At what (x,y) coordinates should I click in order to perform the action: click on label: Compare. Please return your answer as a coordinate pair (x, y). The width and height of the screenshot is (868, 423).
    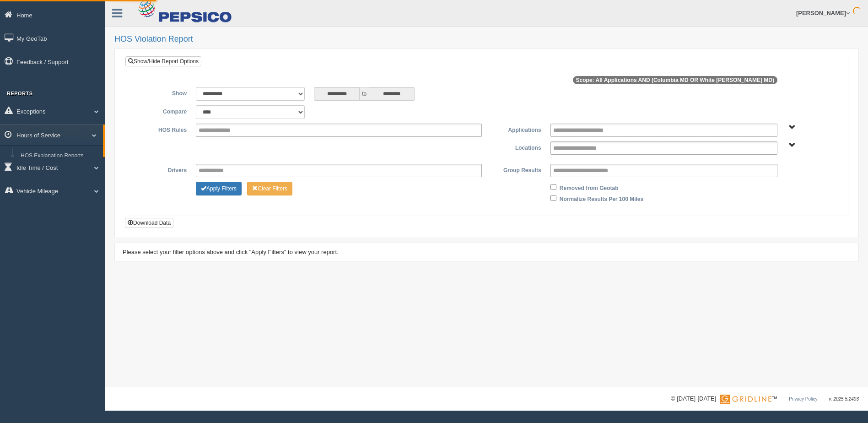
    Looking at the image, I should click on (162, 111).